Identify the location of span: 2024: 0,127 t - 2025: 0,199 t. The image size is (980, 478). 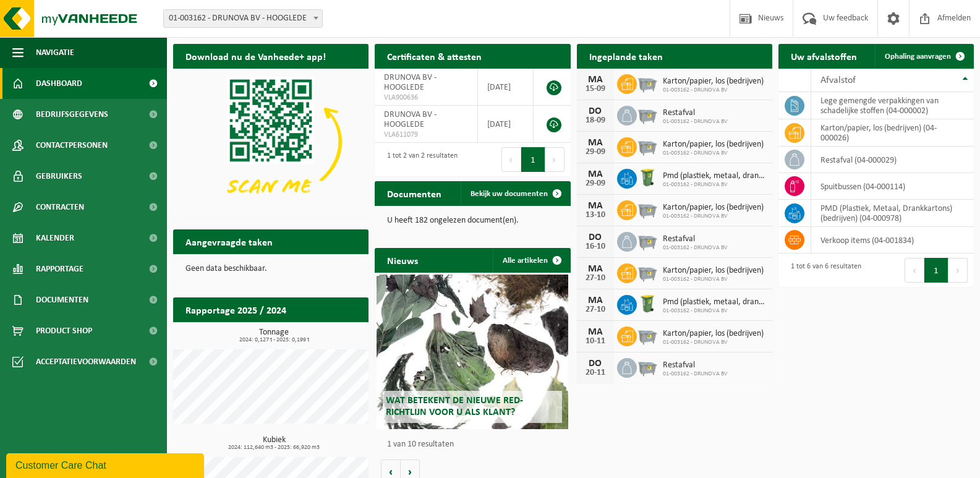
(274, 340).